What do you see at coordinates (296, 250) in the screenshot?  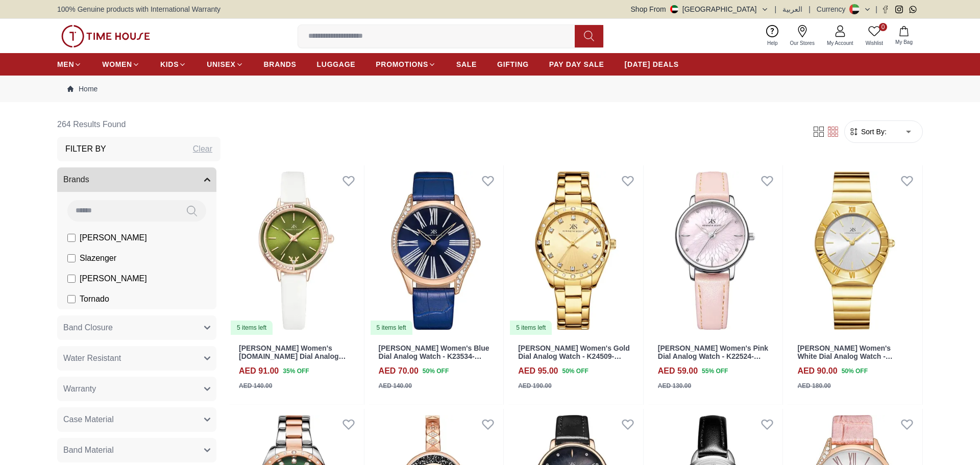 I see `img: Kenneth Scott Women's O.Green Dial Analog Watch - K23511-RLWH` at bounding box center [296, 250].